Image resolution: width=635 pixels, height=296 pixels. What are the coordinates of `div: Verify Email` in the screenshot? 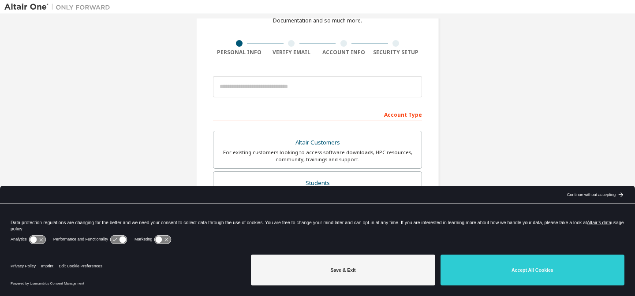 It's located at (292, 52).